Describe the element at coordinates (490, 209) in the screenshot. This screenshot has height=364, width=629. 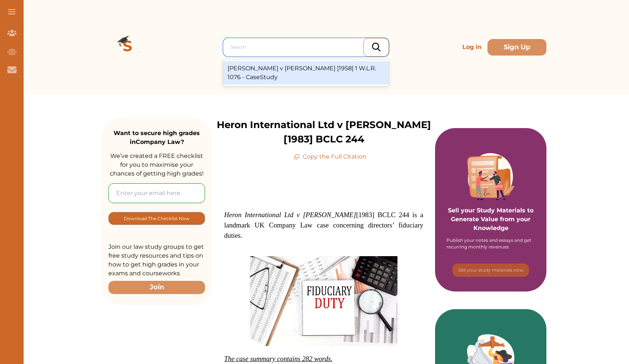
I see `p: Sell your Study Materials to Generate Value from your Knowledge` at that location.